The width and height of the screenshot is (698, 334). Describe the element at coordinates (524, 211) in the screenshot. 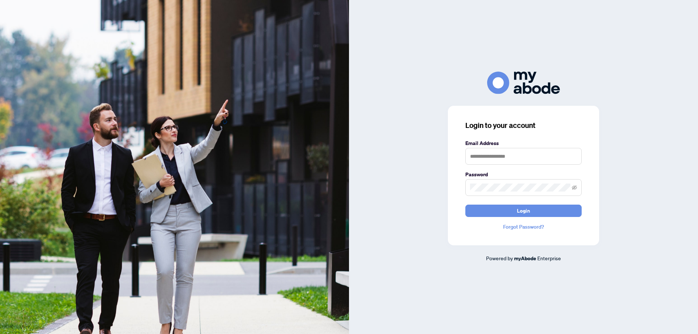

I see `span: Login` at that location.